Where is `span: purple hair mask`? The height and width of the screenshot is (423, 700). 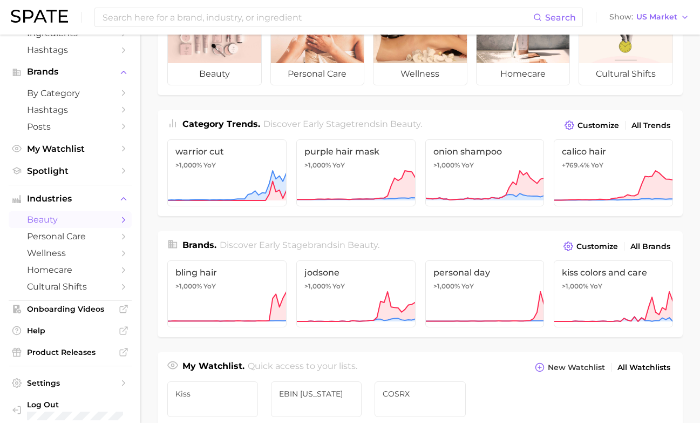 span: purple hair mask is located at coordinates (356, 151).